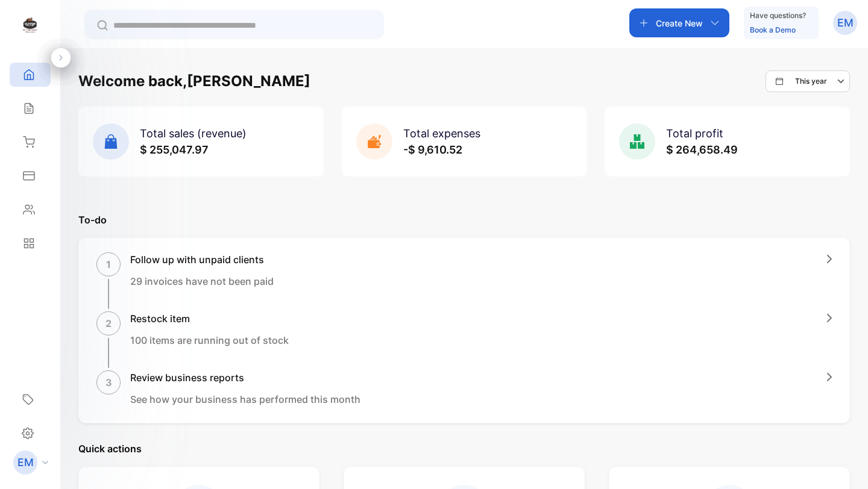 The width and height of the screenshot is (868, 489). What do you see at coordinates (701, 149) in the screenshot?
I see `span: $ 264,658.49` at bounding box center [701, 149].